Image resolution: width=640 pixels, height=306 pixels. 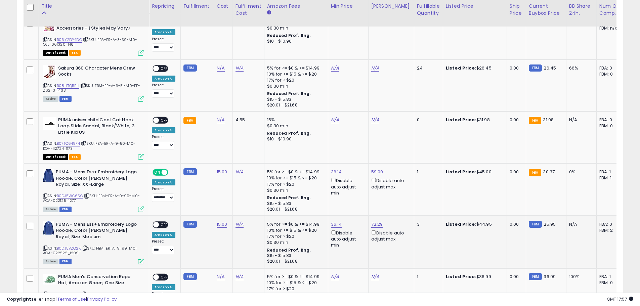 What do you see at coordinates (50, 72) in the screenshot?
I see `img: 51pr9MCe-dL._SL40_.jpg` at bounding box center [50, 72].